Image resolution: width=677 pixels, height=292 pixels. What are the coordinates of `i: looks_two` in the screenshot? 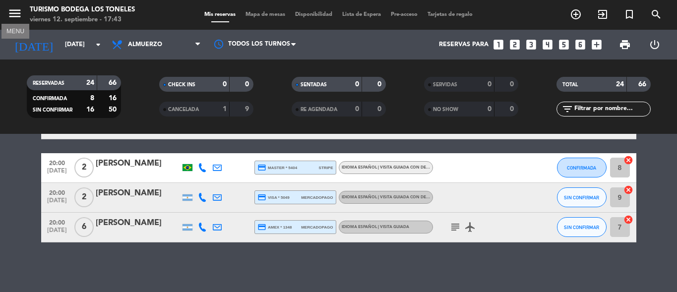 It's located at (515, 45).